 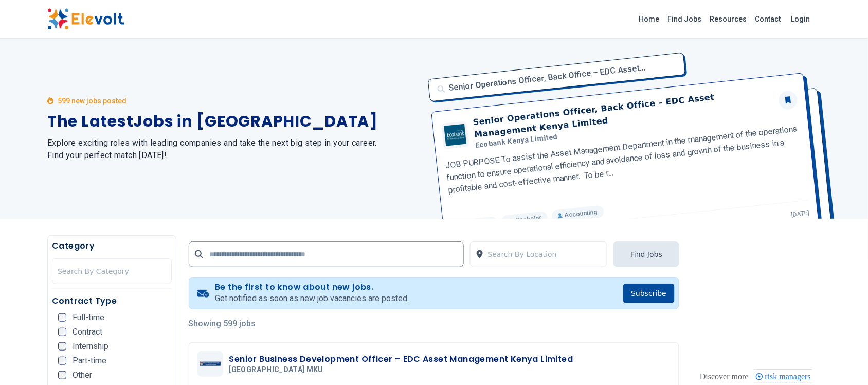 What do you see at coordinates (728, 19) in the screenshot?
I see `a: Resources` at bounding box center [728, 19].